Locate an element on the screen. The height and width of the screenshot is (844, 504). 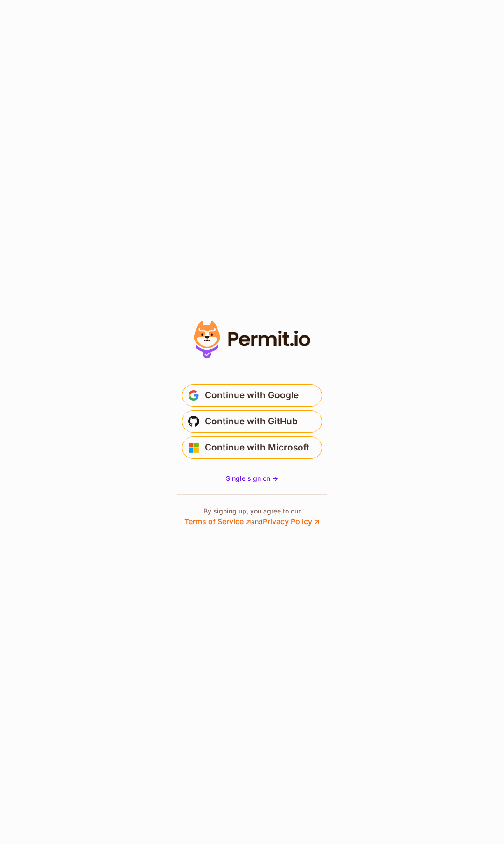
span: Continue with Microsoft is located at coordinates (257, 447).